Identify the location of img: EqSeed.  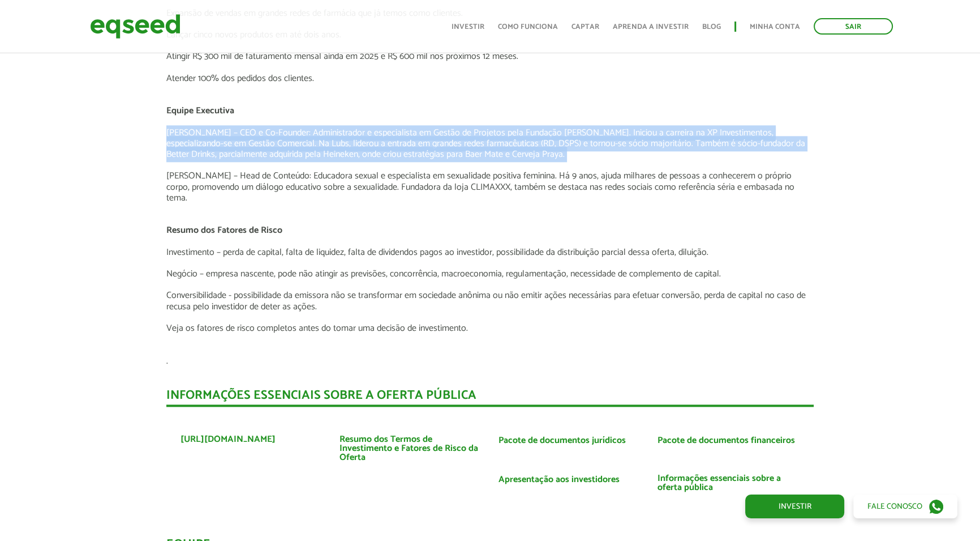
(135, 26).